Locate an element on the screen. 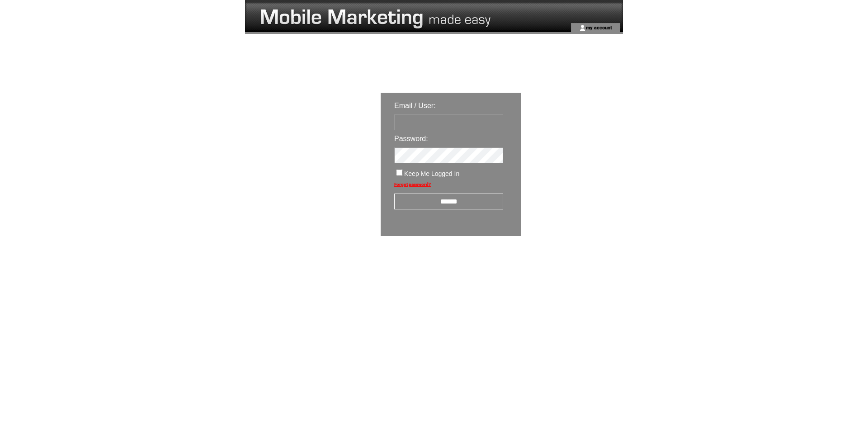  a: my account is located at coordinates (599, 28).